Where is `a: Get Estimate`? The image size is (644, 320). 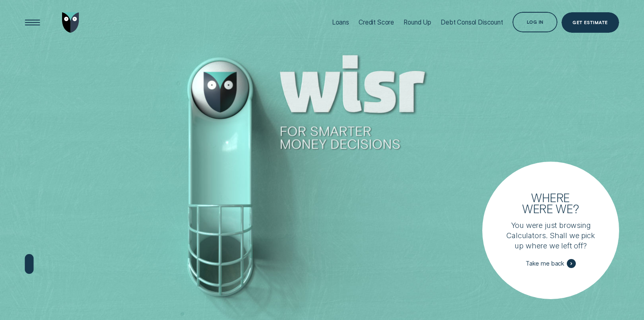
a: Get Estimate is located at coordinates (590, 23).